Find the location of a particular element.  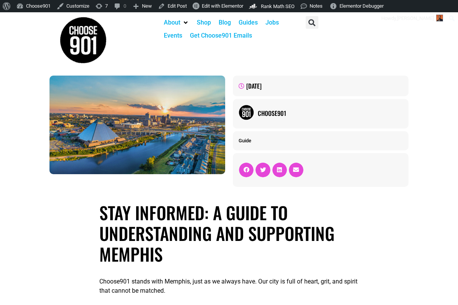

img: Picture of Choose901 is located at coordinates (246, 112).